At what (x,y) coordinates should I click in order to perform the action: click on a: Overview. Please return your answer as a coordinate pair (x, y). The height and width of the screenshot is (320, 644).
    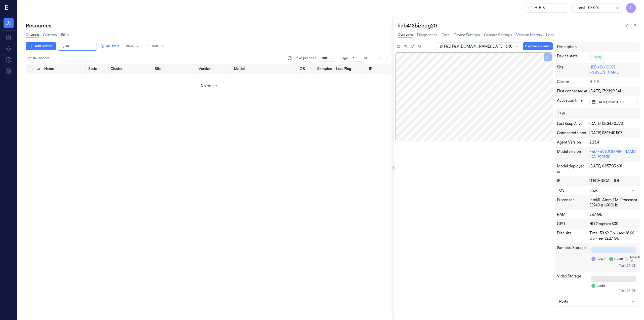
    Looking at the image, I should click on (405, 35).